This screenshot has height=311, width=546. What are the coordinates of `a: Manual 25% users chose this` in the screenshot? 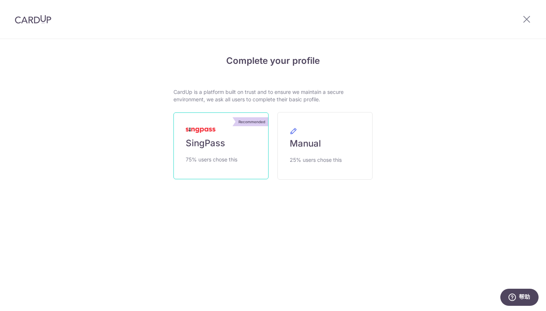 It's located at (325, 146).